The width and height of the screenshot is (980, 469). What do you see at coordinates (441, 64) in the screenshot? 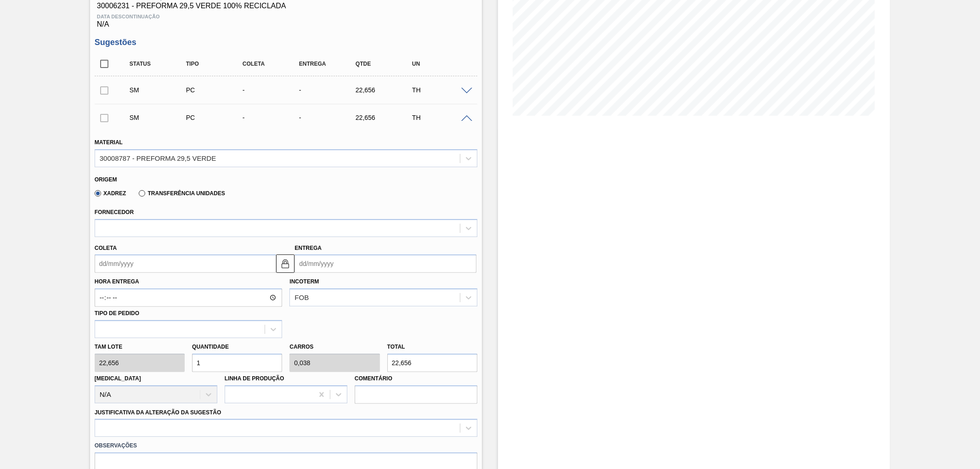
I see `div: UN` at bounding box center [441, 64].